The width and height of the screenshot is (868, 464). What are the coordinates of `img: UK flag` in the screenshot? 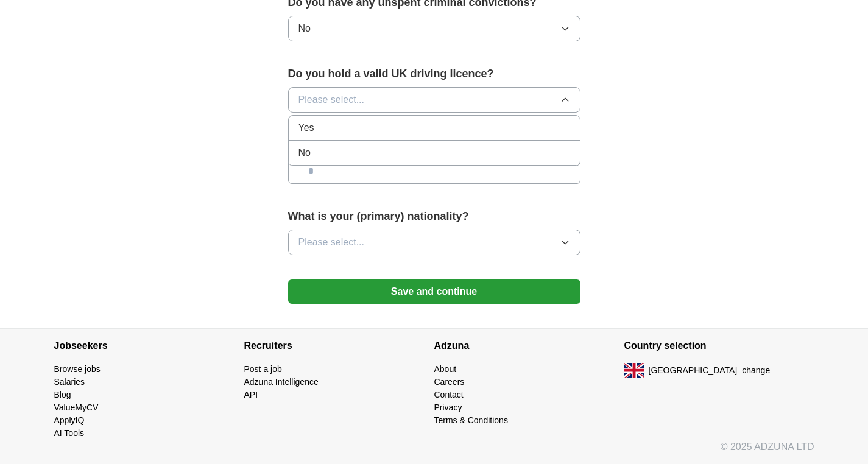 It's located at (634, 370).